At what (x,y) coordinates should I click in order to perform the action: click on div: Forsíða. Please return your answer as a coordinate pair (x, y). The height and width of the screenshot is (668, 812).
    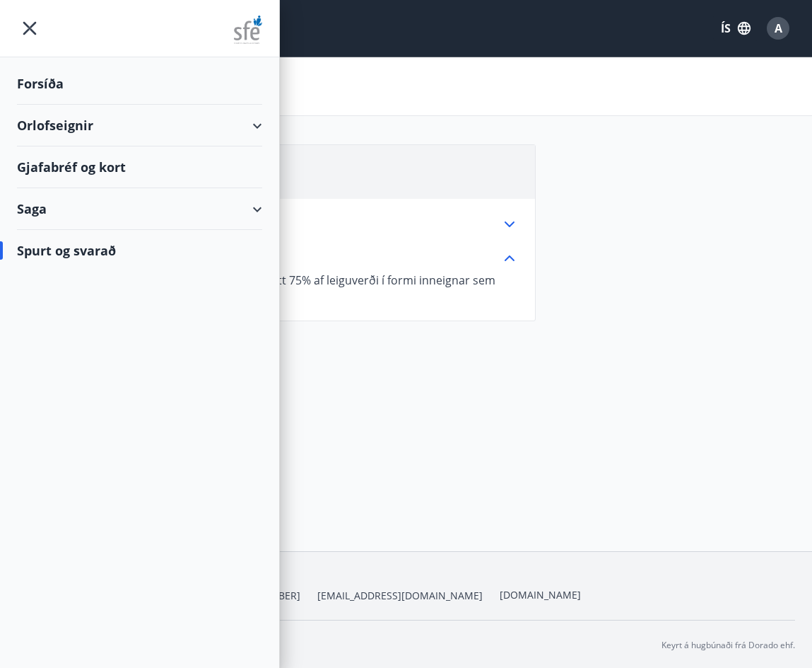
    Looking at the image, I should click on (140, 83).